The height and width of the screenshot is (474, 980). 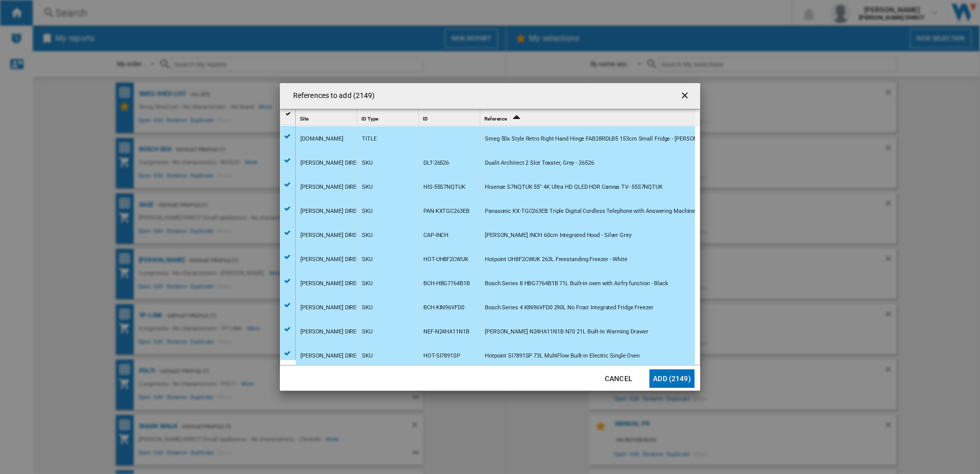 What do you see at coordinates (331, 96) in the screenshot?
I see `h4: References to add (2149)` at bounding box center [331, 96].